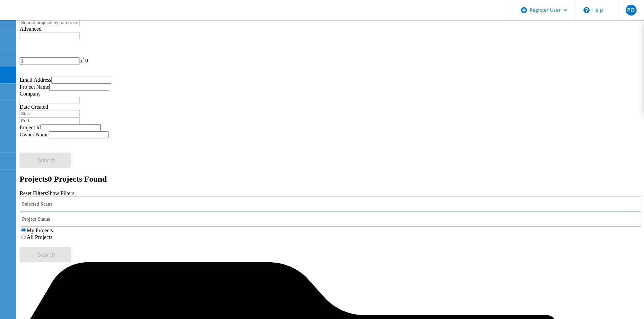 The height and width of the screenshot is (319, 644). I want to click on span: of 0, so click(83, 60).